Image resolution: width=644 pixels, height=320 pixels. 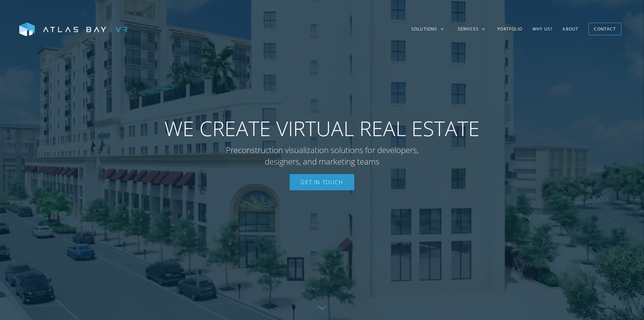 I want to click on img: Down further on page, so click(x=323, y=308).